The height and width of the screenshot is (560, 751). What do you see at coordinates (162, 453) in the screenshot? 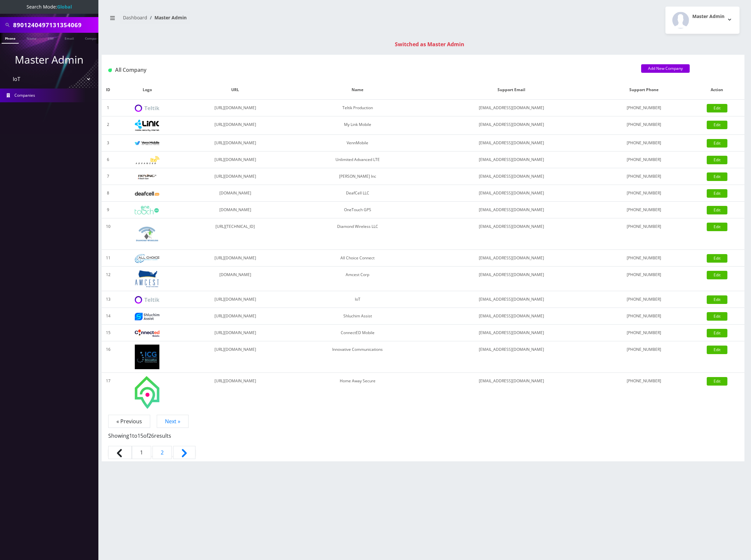
I see `a: Go to page 2` at bounding box center [162, 453].